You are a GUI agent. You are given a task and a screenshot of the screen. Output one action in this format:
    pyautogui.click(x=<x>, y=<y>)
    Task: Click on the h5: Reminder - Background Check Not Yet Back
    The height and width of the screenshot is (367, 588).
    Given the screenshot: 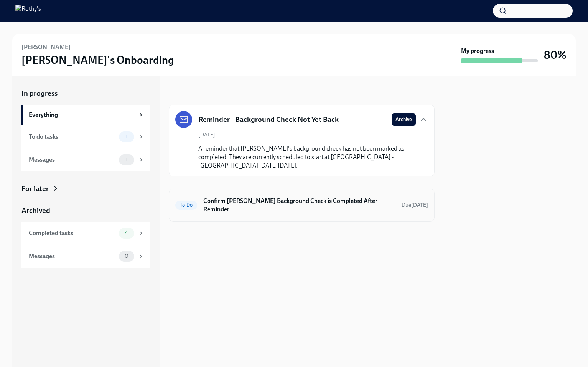 What is the action you would take?
    pyautogui.click(x=269, y=119)
    